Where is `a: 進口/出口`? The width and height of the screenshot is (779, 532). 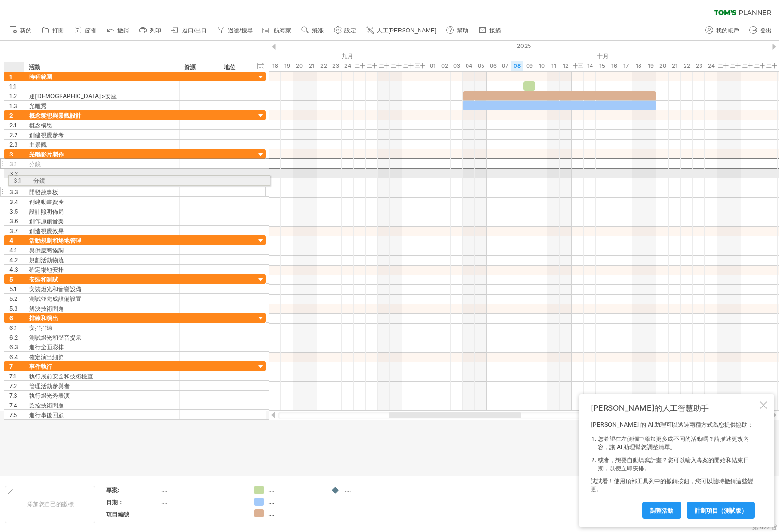
a: 進口/出口 is located at coordinates (189, 30).